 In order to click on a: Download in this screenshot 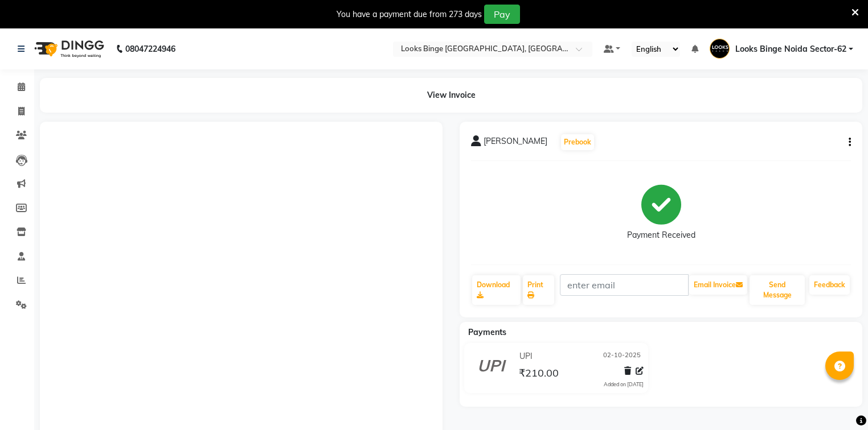, I will do `click(496, 290)`.